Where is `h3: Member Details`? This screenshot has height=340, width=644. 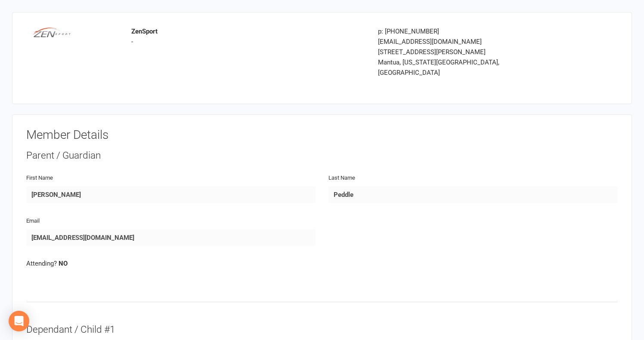 h3: Member Details is located at coordinates (322, 135).